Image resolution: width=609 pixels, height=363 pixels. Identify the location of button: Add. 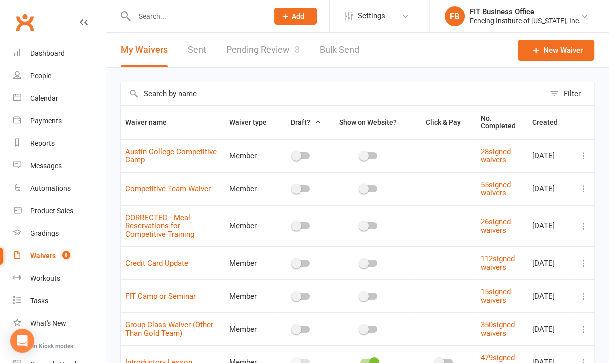
(295, 17).